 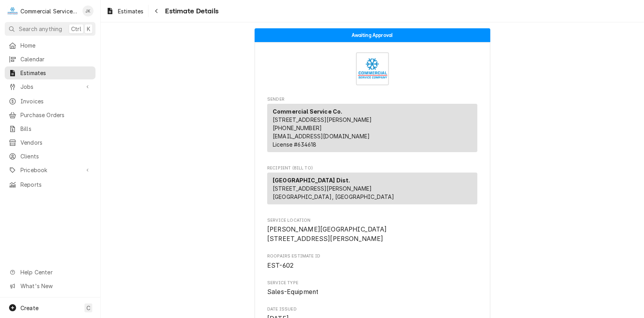 What do you see at coordinates (56, 59) in the screenshot?
I see `span: Calendar` at bounding box center [56, 59].